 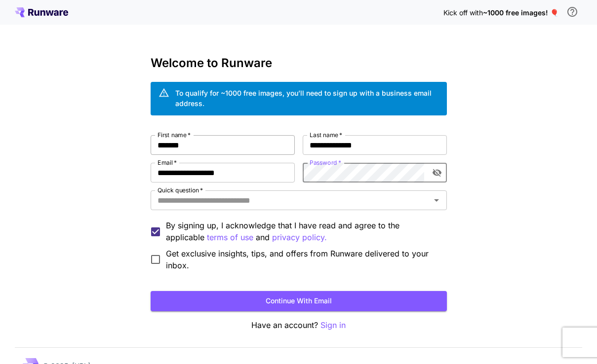 I want to click on p: terms of use, so click(x=230, y=237).